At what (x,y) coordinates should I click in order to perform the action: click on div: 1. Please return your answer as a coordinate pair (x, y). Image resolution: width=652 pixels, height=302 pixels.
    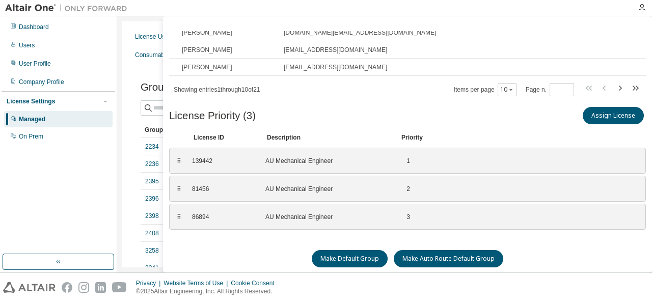
    Looking at the image, I should click on (405, 161).